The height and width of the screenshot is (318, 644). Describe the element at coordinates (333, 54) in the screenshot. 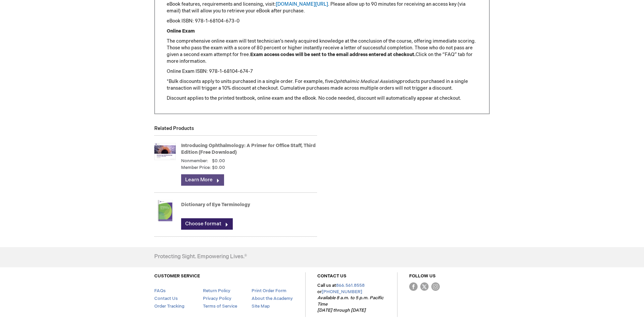

I see `strong: Exam access codes will be sent to the email address entered at checkout.` at that location.